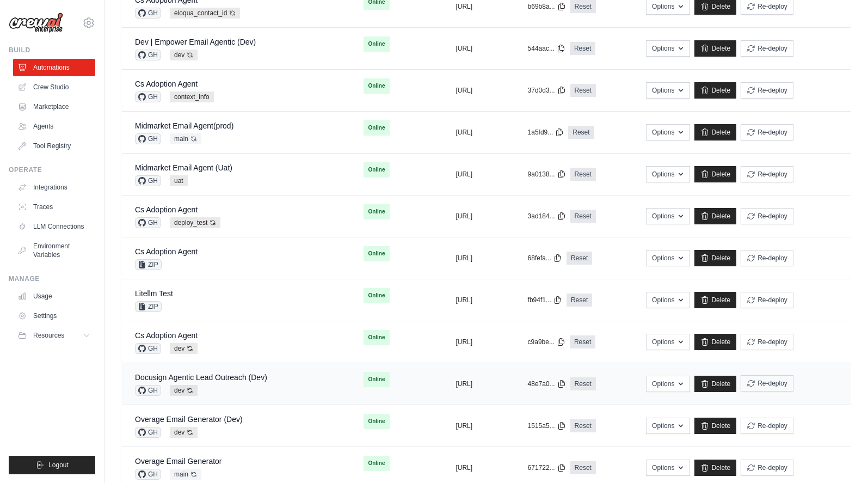 The image size is (868, 483). What do you see at coordinates (547, 425) in the screenshot?
I see `button: 1515a5...` at bounding box center [547, 425].